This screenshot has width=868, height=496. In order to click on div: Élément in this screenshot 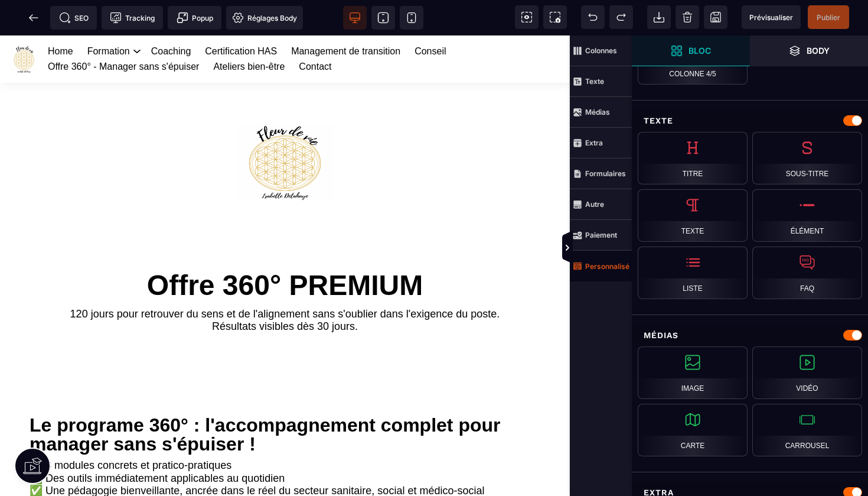, I will do `click(807, 215)`.